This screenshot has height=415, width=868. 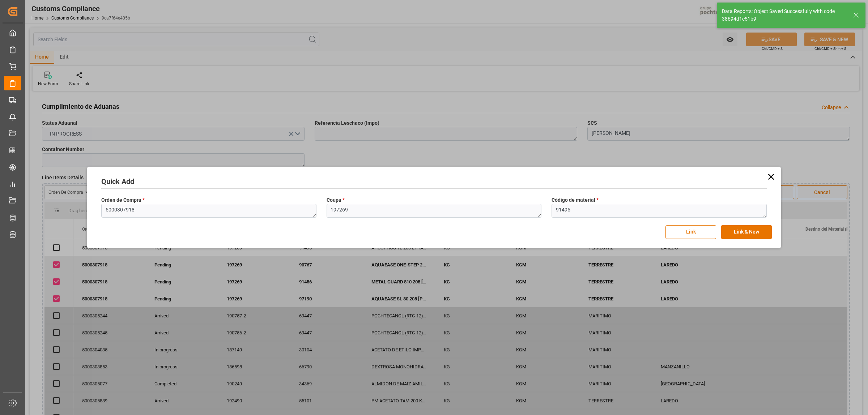 I want to click on textarea: 5000307918, so click(x=208, y=211).